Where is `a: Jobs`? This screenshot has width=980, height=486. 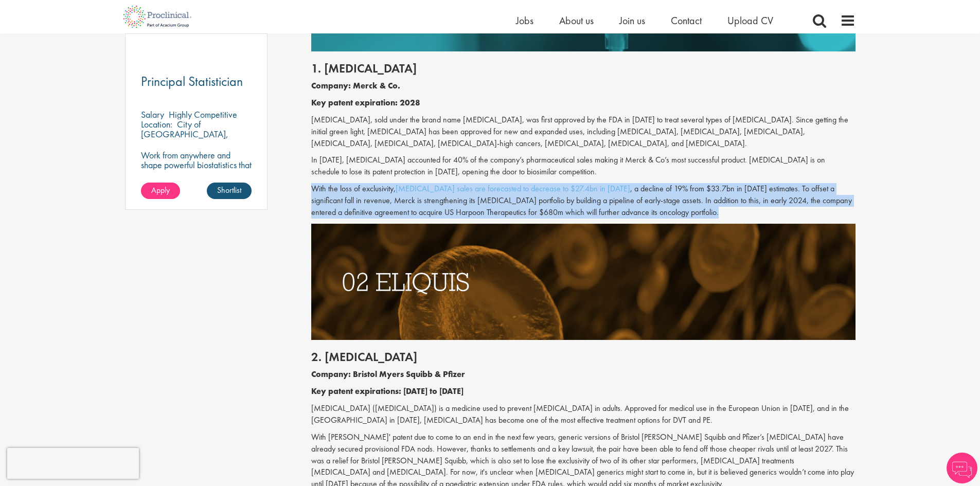 a: Jobs is located at coordinates (524, 21).